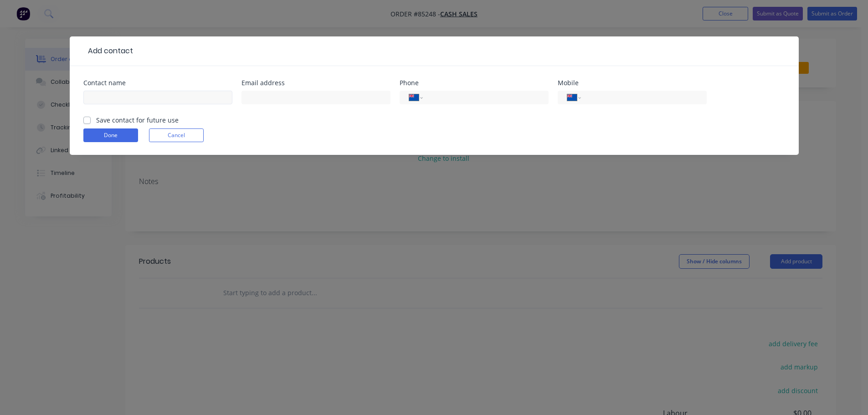  Describe the element at coordinates (176, 135) in the screenshot. I see `button: Cancel` at that location.